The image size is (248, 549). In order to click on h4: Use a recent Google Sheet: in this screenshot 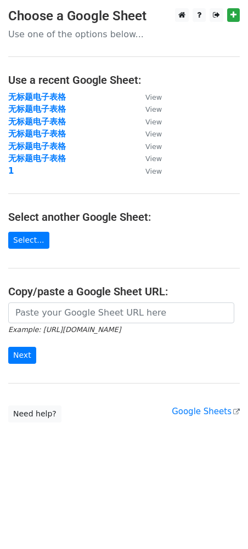, I will do `click(124, 80)`.